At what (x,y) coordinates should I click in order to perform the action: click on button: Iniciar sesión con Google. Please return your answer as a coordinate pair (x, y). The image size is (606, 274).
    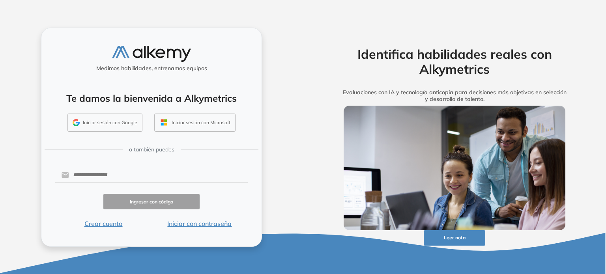
    Looking at the image, I should click on (105, 123).